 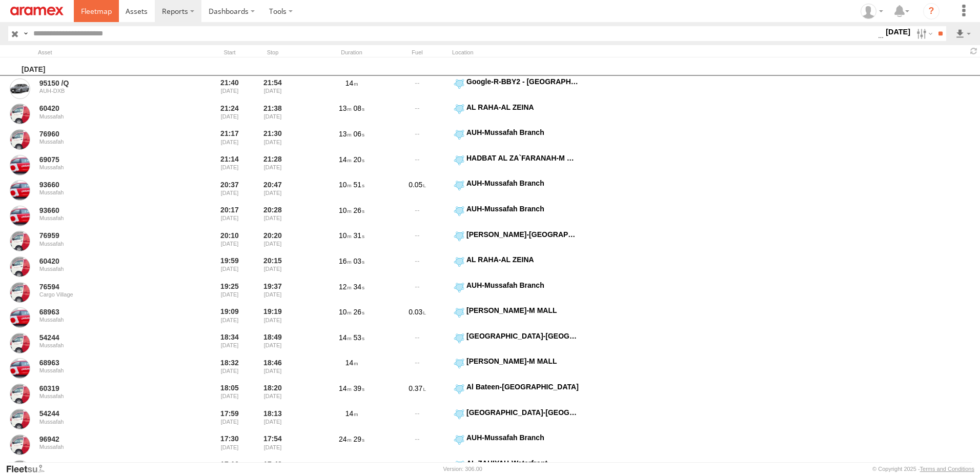 I want to click on div: Cargo Village, so click(x=110, y=294).